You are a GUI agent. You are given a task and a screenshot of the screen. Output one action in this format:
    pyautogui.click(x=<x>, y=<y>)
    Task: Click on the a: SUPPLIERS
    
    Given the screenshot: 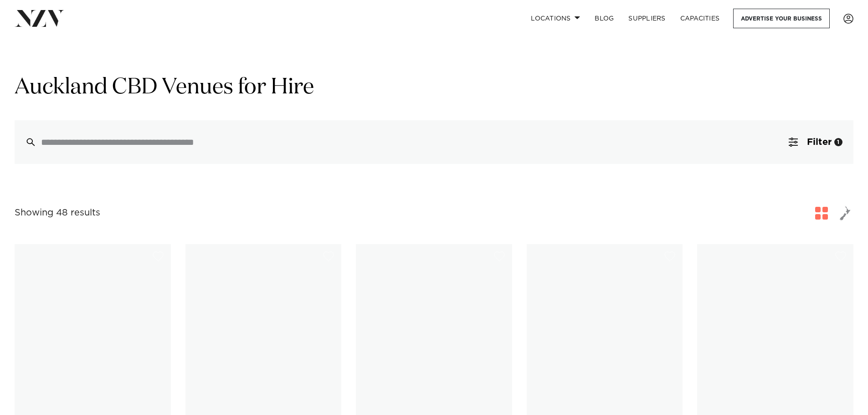 What is the action you would take?
    pyautogui.click(x=647, y=18)
    